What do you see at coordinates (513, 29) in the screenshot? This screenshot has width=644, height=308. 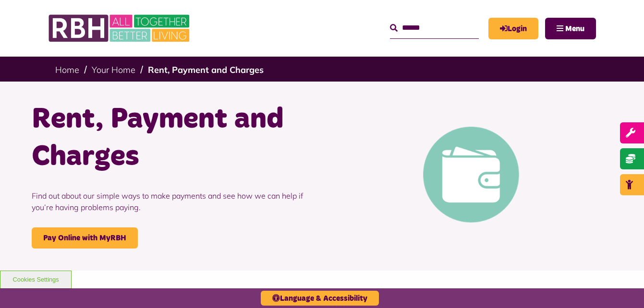 I see `a: MyRBH` at bounding box center [513, 29].